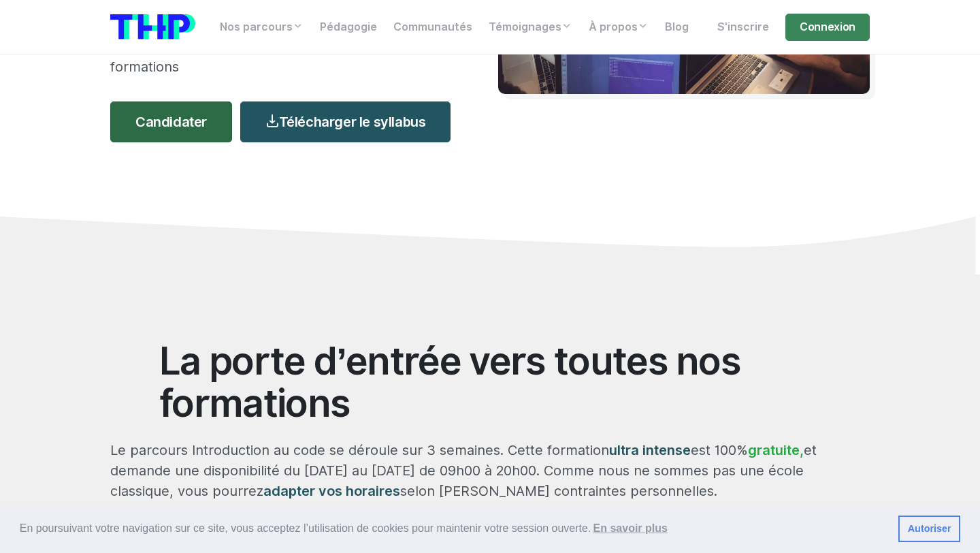 Image resolution: width=980 pixels, height=553 pixels. I want to click on a: Pédagogie, so click(348, 28).